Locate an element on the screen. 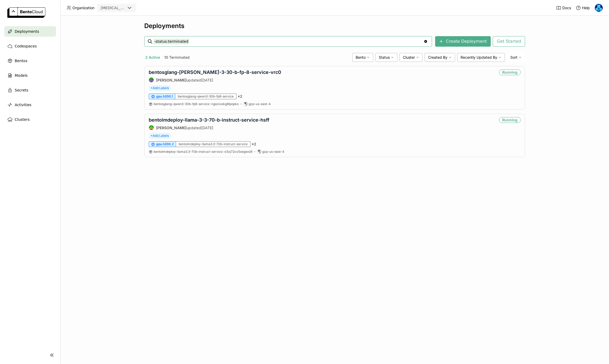  span: Recently Updated By is located at coordinates (479, 58).